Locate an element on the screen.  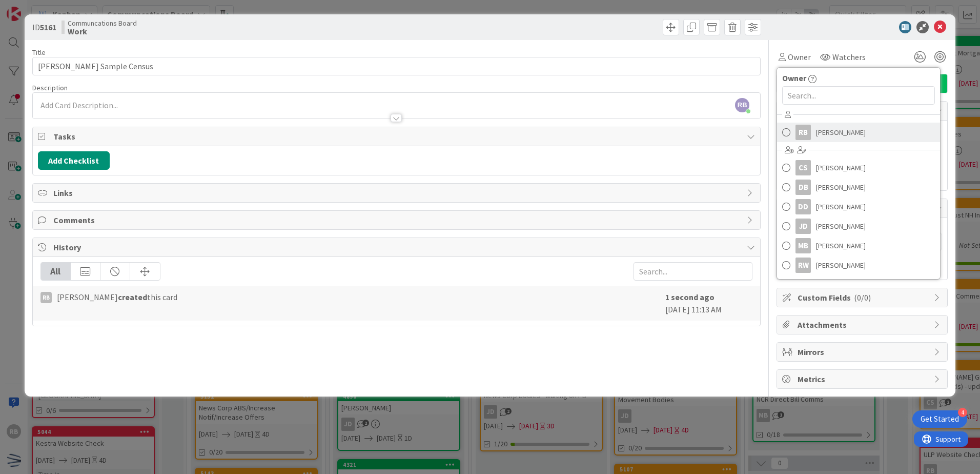
span: Communcations Board is located at coordinates (102, 23).